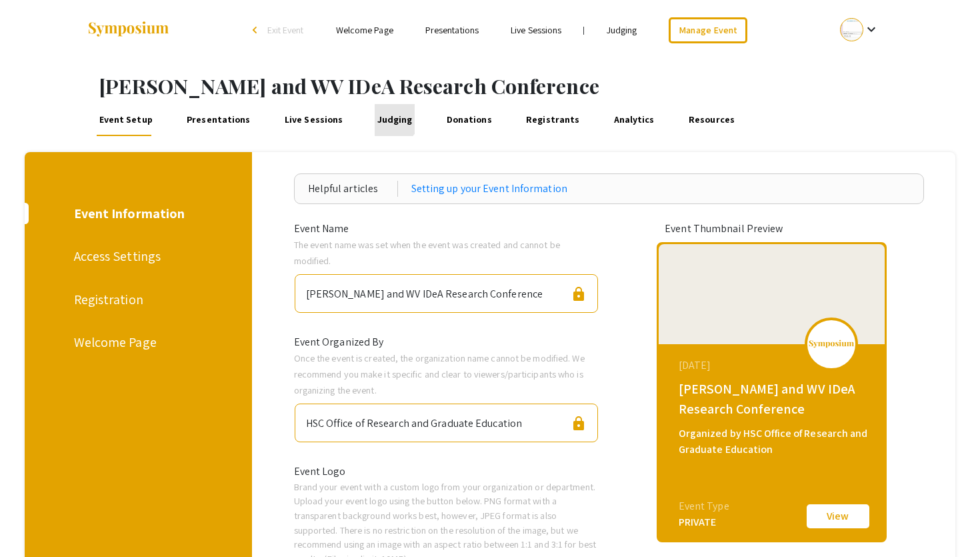 This screenshot has width=980, height=557. What do you see at coordinates (860, 29) in the screenshot?
I see `button: Expand account dropdown` at bounding box center [860, 29].